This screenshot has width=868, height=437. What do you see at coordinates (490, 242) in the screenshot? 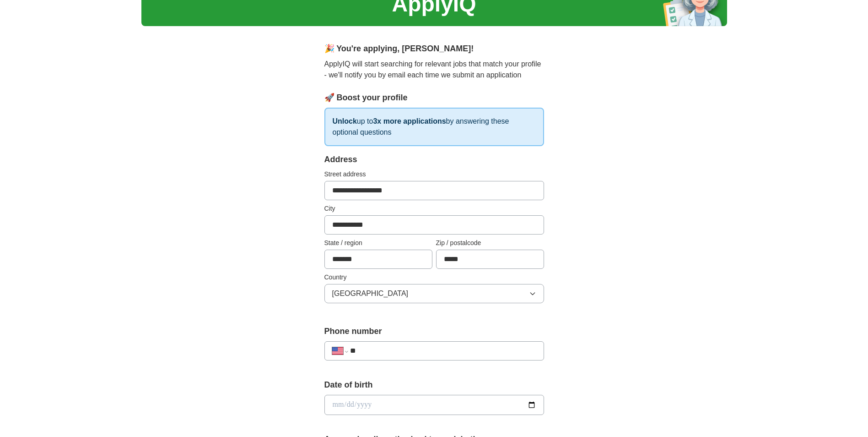
I see `label: Zip / postalcode` at bounding box center [490, 242].